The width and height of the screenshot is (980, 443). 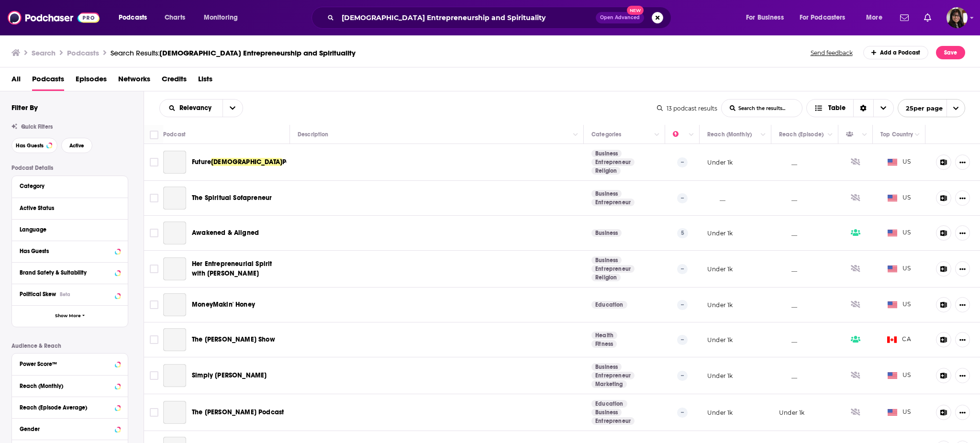 What do you see at coordinates (765, 18) in the screenshot?
I see `span: For Business` at bounding box center [765, 18].